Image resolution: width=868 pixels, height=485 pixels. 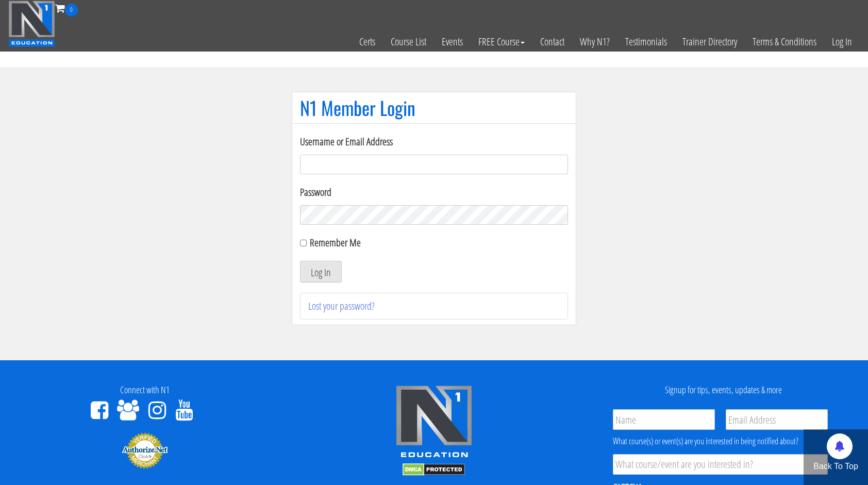 What do you see at coordinates (723, 390) in the screenshot?
I see `h4: Signup for tips, events, updates & more` at bounding box center [723, 390].